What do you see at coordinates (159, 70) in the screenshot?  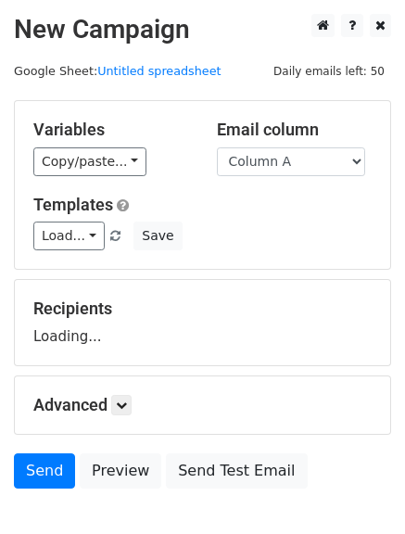 I see `a: Untitled spreadsheet` at bounding box center [159, 70].